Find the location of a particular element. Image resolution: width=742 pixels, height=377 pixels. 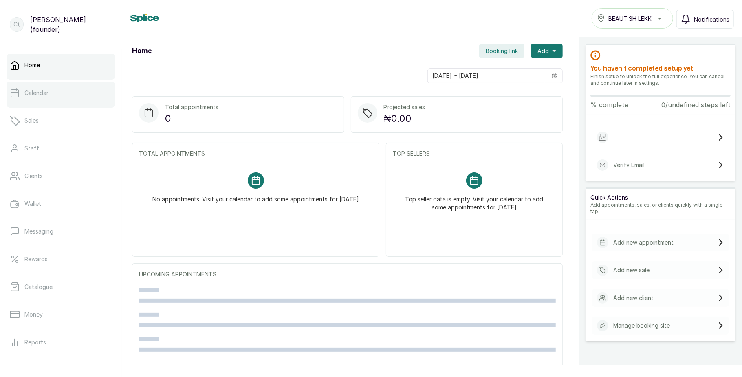

p: C( is located at coordinates (16, 24).